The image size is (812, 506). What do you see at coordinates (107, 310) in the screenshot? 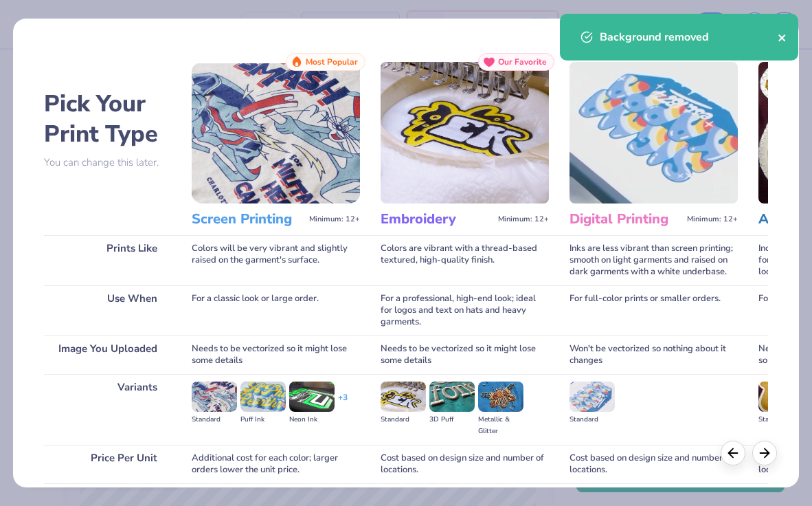
I see `div: Use When` at bounding box center [107, 310].